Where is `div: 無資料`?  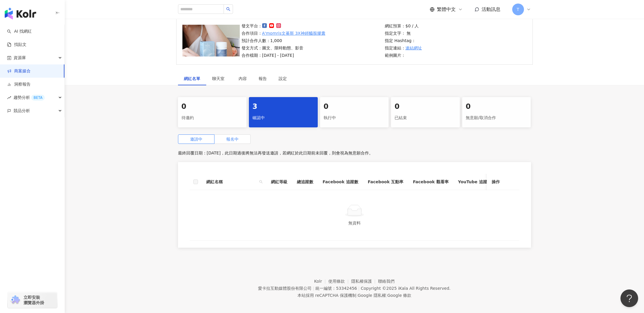 div: 無資料 is located at coordinates (354, 223).